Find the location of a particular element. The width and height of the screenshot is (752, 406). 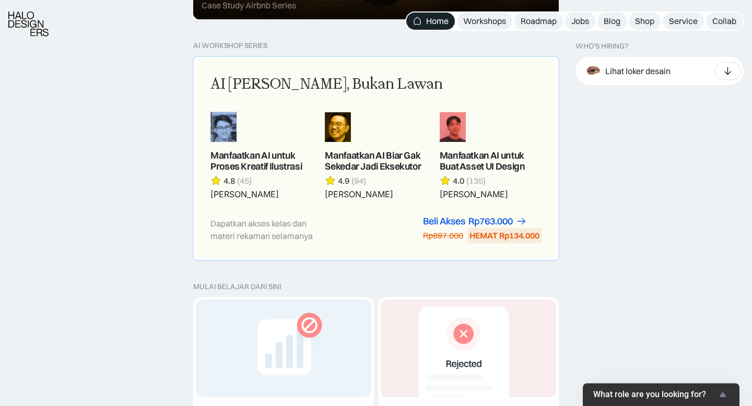

a: Blog is located at coordinates (612, 21).